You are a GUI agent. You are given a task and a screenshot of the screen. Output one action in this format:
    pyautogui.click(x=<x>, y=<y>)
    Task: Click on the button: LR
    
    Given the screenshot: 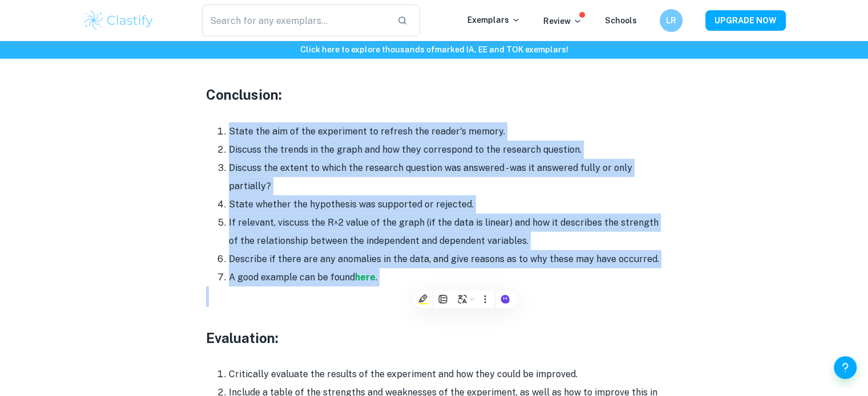 What is the action you would take?
    pyautogui.click(x=671, y=20)
    